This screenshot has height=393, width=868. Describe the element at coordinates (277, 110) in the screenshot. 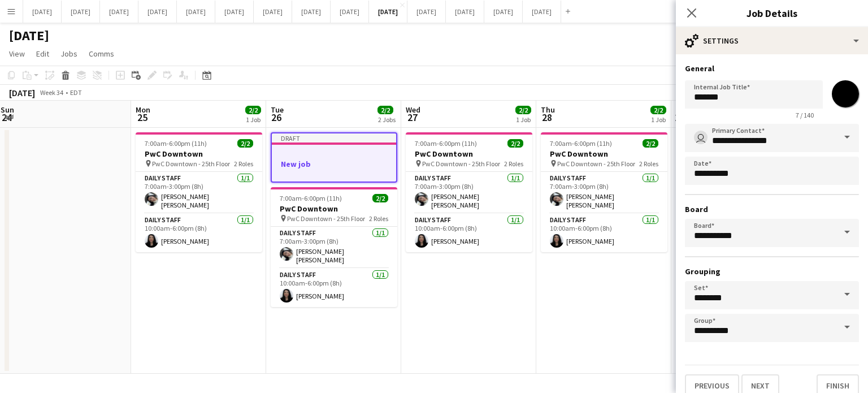

I see `span: Tue` at that location.